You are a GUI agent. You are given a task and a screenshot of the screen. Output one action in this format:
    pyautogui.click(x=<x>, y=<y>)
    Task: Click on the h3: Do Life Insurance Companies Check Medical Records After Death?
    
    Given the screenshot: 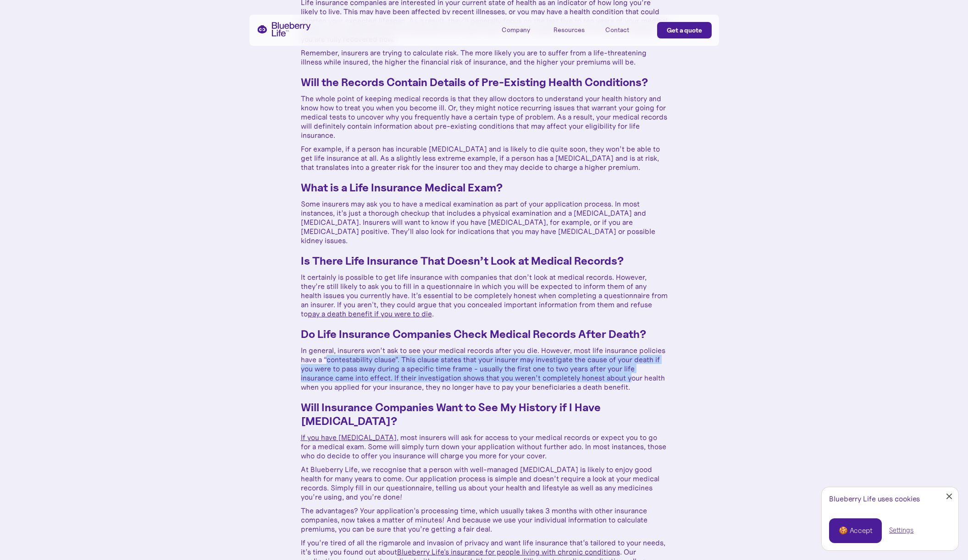 What is the action you would take?
    pyautogui.click(x=484, y=334)
    